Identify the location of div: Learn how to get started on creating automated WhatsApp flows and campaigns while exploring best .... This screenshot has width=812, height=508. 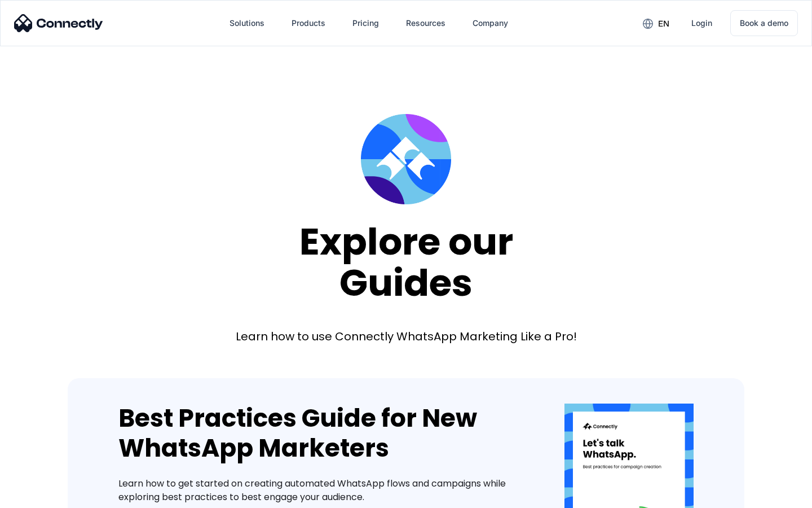
(324, 491).